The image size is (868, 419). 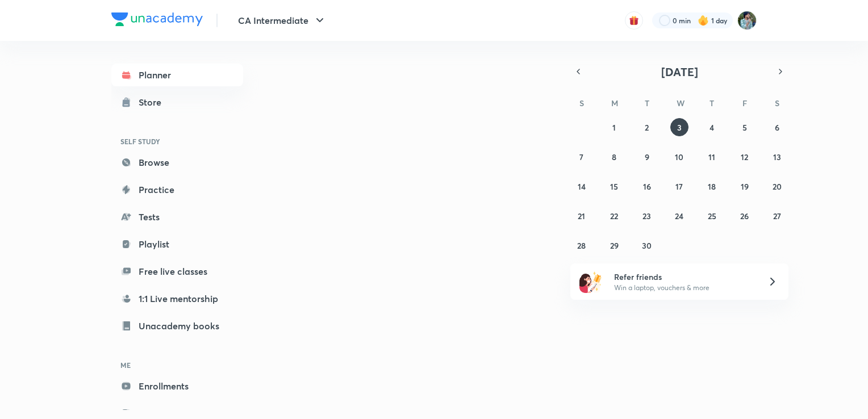 I want to click on abbr: September 8, 2025, so click(x=614, y=157).